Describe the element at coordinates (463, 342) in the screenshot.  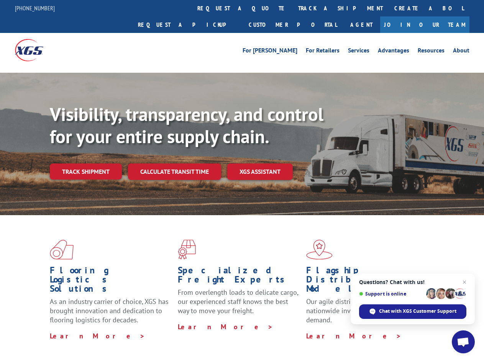
I see `div: Open chat` at that location.